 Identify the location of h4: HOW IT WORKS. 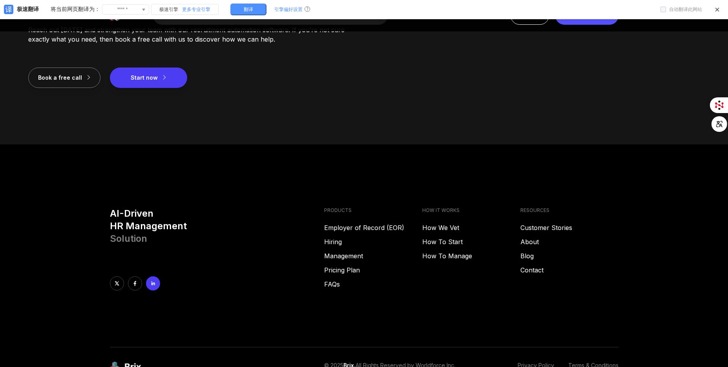
(471, 210).